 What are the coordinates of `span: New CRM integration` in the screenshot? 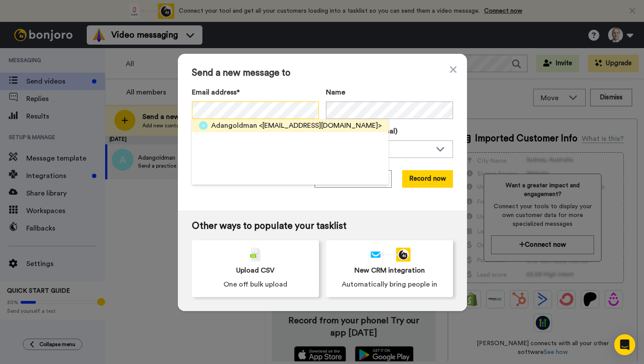 It's located at (390, 270).